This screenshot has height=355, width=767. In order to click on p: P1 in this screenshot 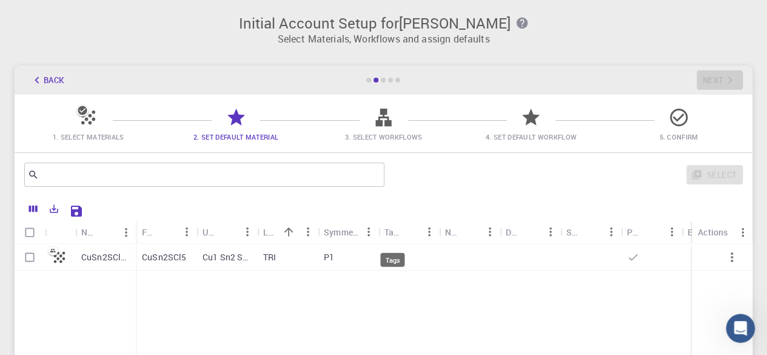, I will do `click(329, 257)`.